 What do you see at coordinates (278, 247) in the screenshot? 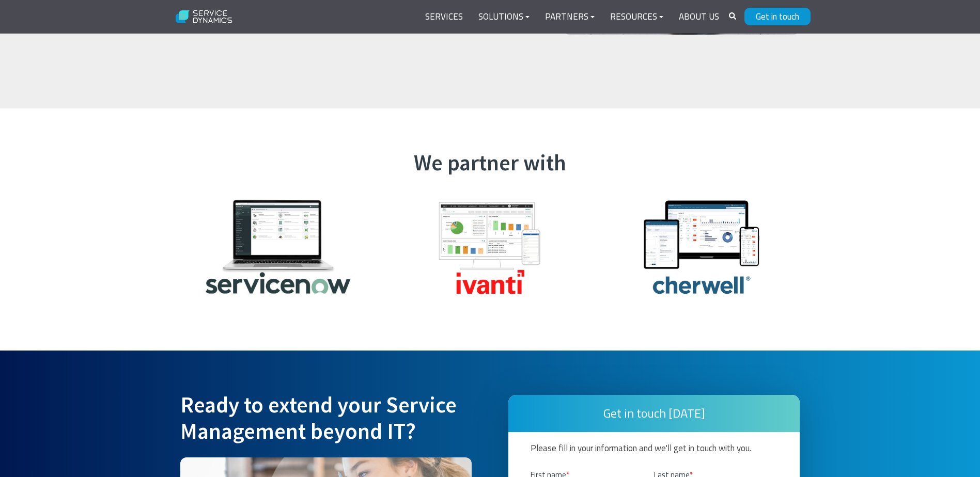
I see `img: ServiceNow_logo_` at bounding box center [278, 247].